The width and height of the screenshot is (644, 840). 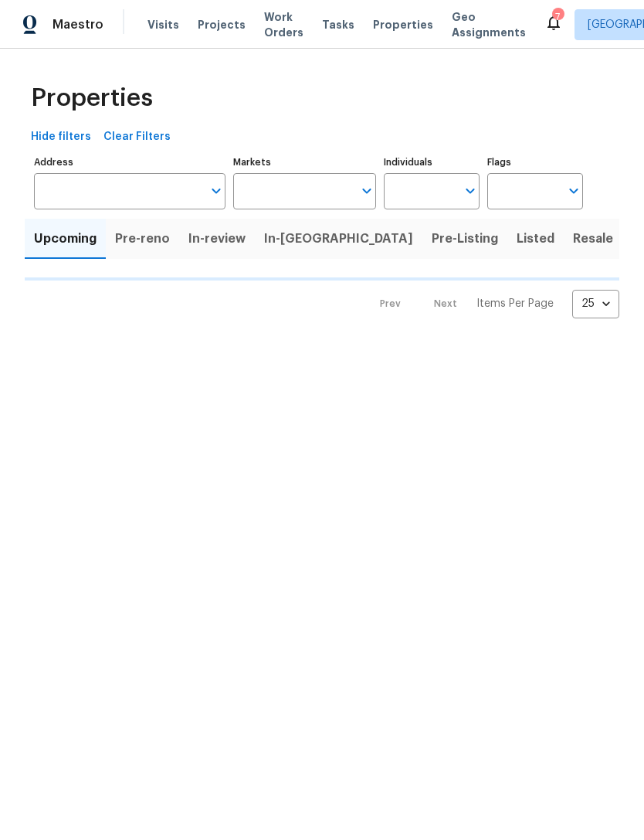 What do you see at coordinates (78, 25) in the screenshot?
I see `span: Maestro` at bounding box center [78, 25].